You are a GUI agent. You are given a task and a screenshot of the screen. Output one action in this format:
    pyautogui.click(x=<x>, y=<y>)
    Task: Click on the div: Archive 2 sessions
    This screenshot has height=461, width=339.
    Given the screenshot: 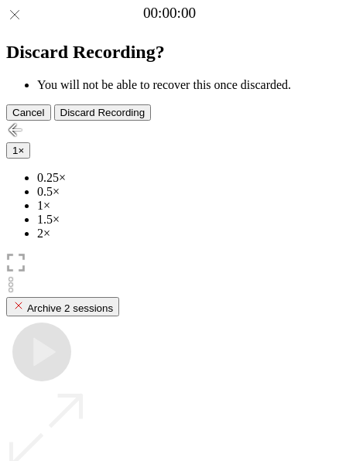 What is the action you would take?
    pyautogui.click(x=63, y=306)
    